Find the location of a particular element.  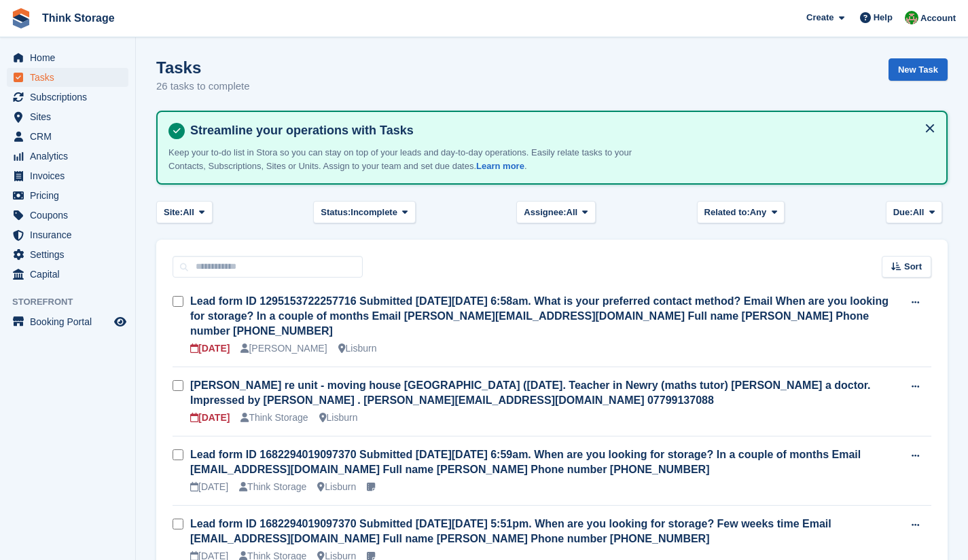

span: Any is located at coordinates (758, 212).